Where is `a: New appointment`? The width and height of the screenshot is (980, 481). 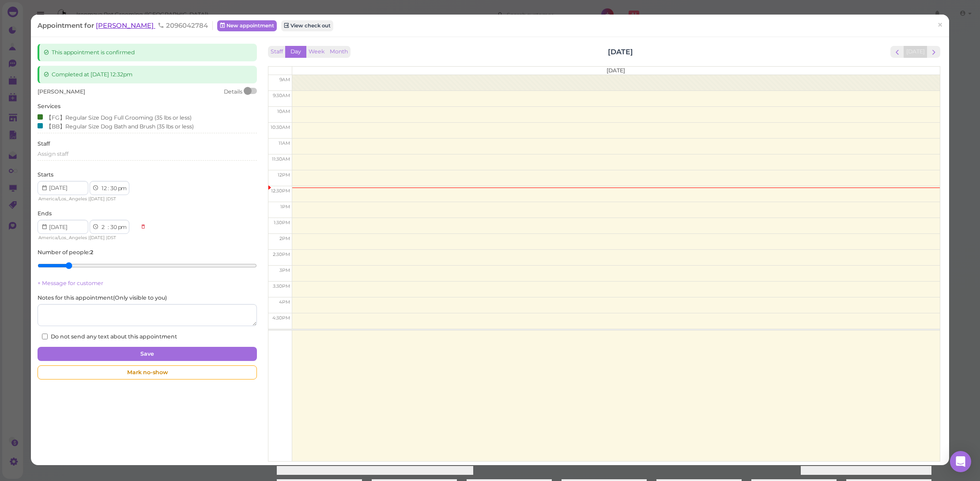 a: New appointment is located at coordinates (247, 26).